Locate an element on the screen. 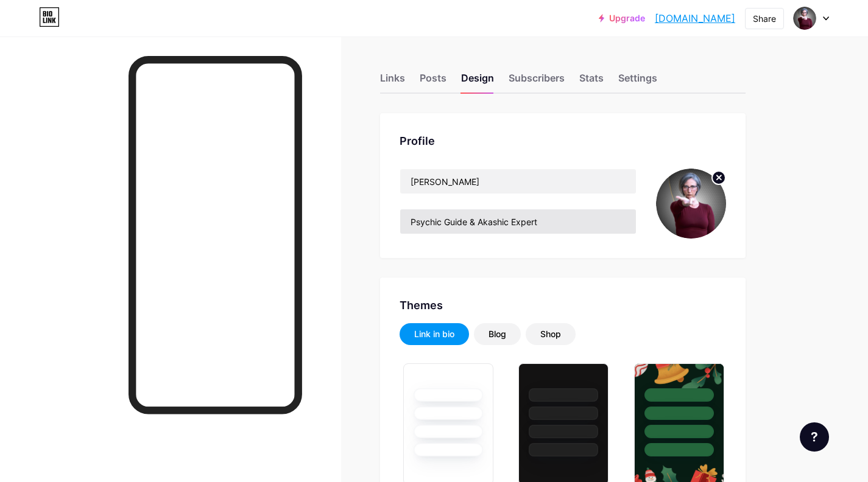  a: Upgrade is located at coordinates (622, 19).